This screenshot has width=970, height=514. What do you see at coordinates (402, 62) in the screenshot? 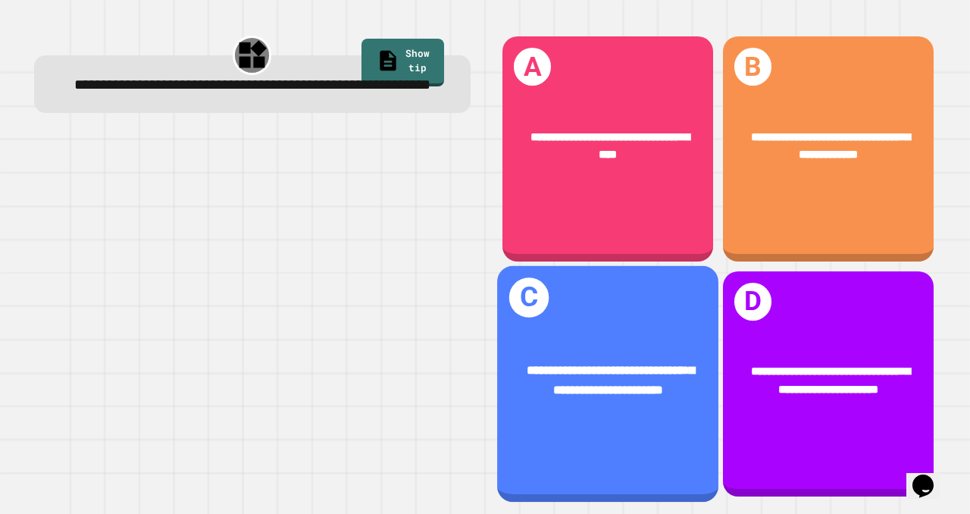
I see `a: Show tip` at bounding box center [402, 62].